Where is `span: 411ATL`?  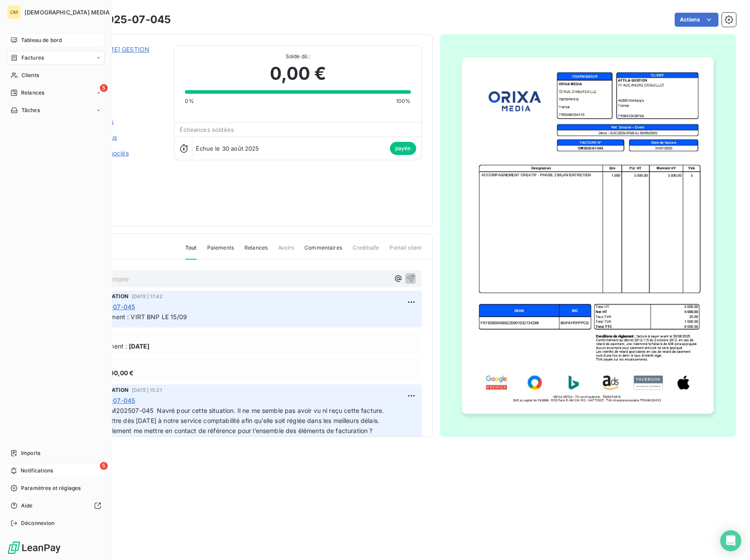 span: 411ATL is located at coordinates (116, 59).